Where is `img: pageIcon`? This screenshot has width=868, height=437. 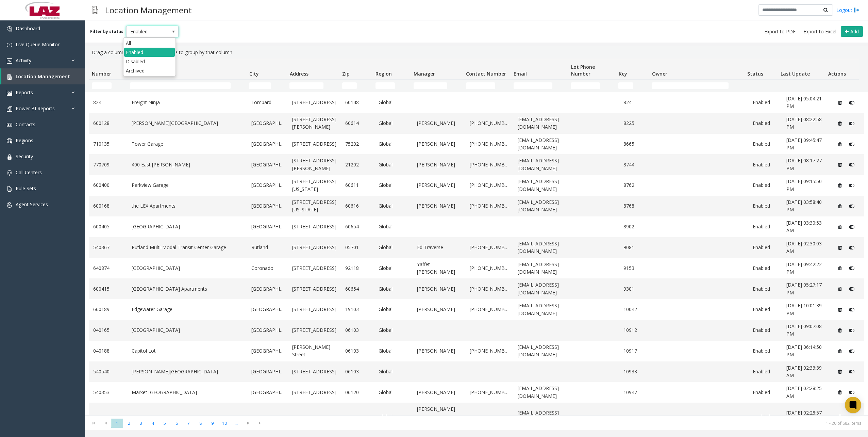
img: pageIcon is located at coordinates (95, 10).